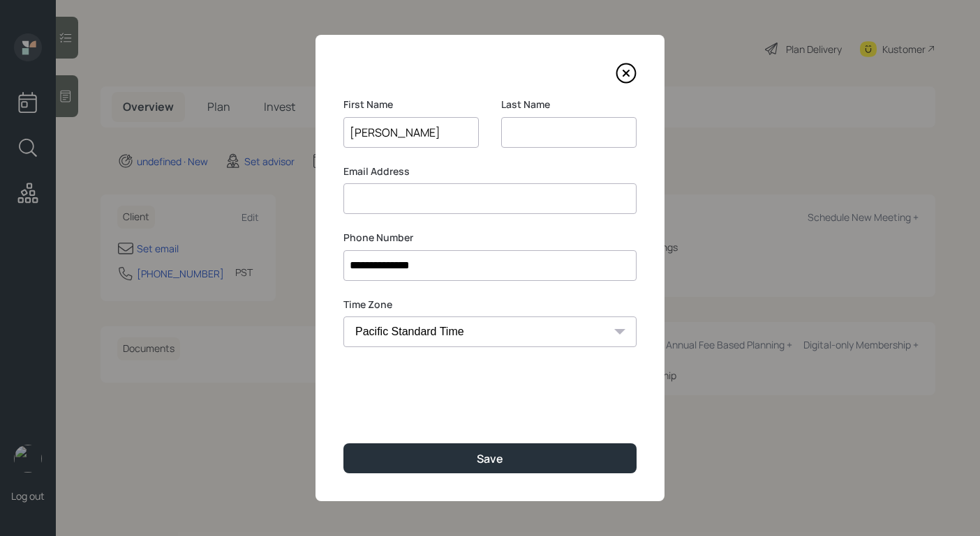 This screenshot has height=536, width=980. What do you see at coordinates (490, 458) in the screenshot?
I see `button: Save` at bounding box center [490, 458].